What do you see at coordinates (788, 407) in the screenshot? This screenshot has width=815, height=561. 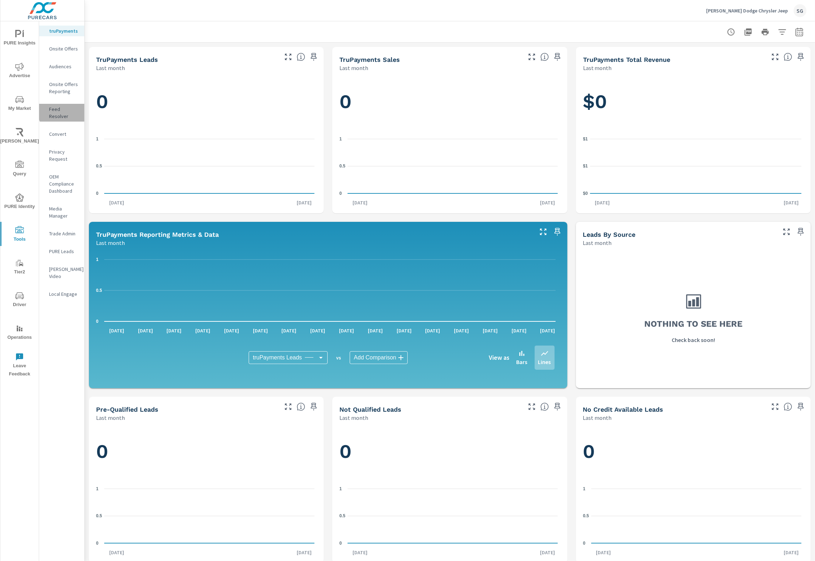 I see `span: A lead that has been submitted but has not gone through the credit application process.` at bounding box center [788, 407].